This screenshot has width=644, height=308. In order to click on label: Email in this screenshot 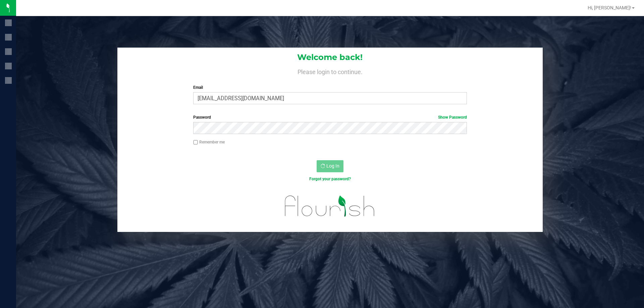, I will do `click(330, 88)`.